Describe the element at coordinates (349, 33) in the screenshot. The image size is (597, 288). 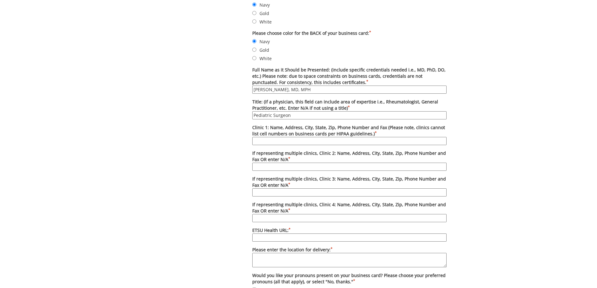
I see `label: Please choose color for the BACK of your business card:` at that location.